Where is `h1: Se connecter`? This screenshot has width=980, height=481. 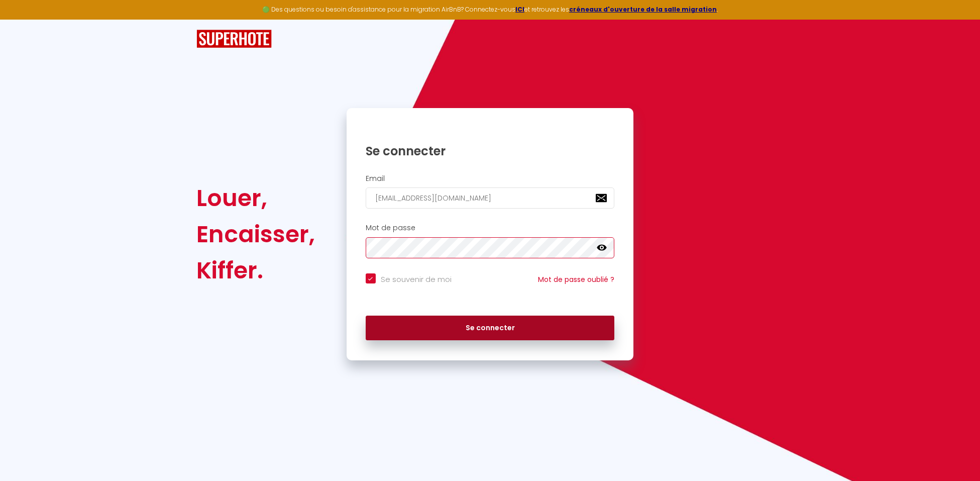
h1: Se connecter is located at coordinates (490, 151).